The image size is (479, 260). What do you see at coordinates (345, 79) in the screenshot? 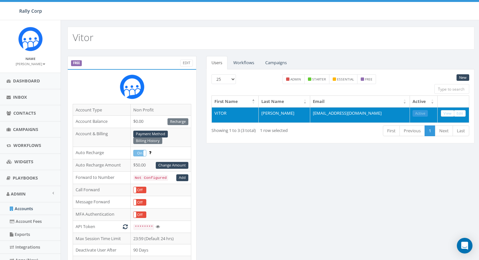
I see `small: essential` at bounding box center [345, 79].